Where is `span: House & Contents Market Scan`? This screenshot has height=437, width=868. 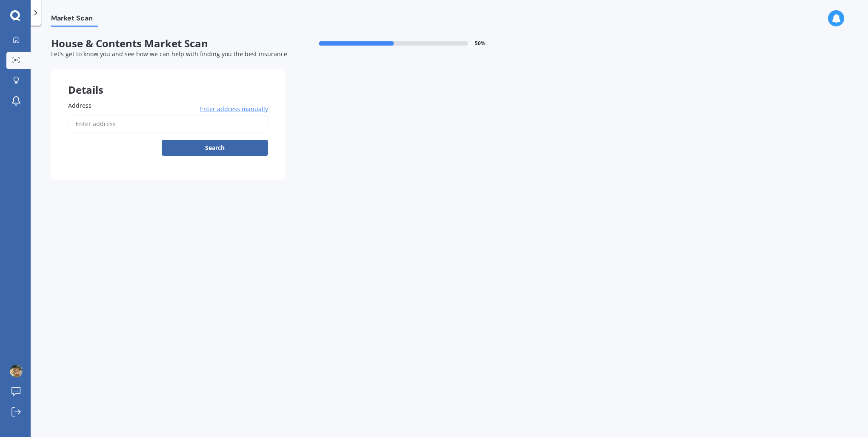 span: House & Contents Market Scan is located at coordinates (168, 44).